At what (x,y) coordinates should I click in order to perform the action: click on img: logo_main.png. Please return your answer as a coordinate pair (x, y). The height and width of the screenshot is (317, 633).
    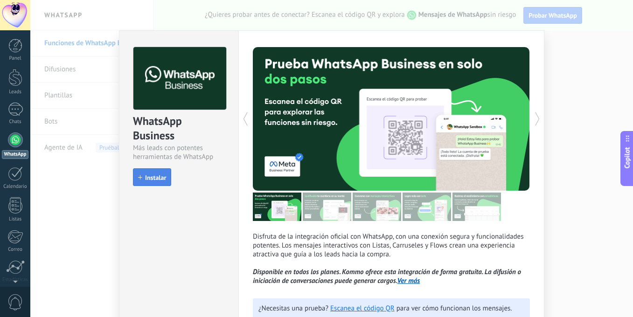
    Looking at the image, I should click on (180, 78).